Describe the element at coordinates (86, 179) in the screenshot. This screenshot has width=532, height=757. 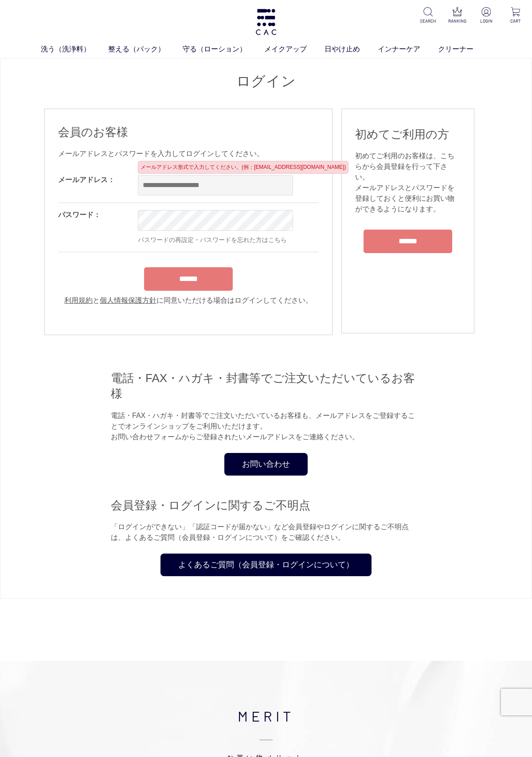
I see `label: メールアドレス：` at that location.